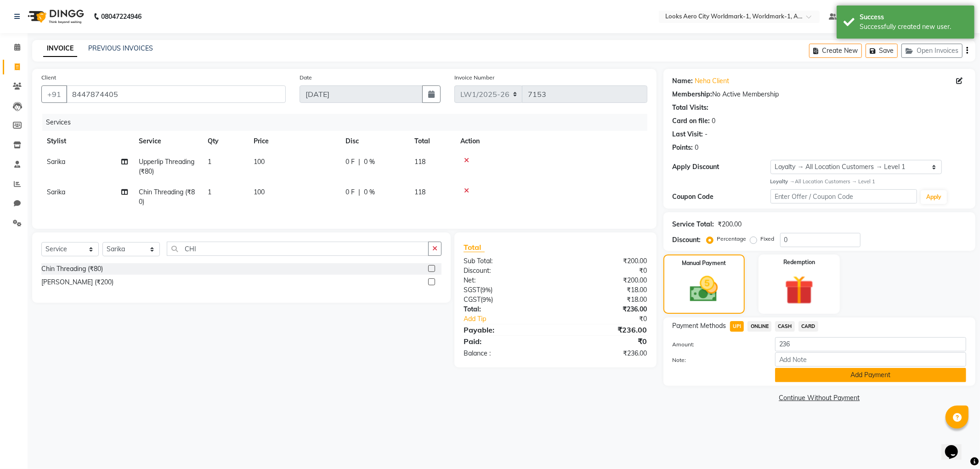 This screenshot has height=469, width=980. Describe the element at coordinates (760, 326) in the screenshot. I see `span: ONLINE` at that location.